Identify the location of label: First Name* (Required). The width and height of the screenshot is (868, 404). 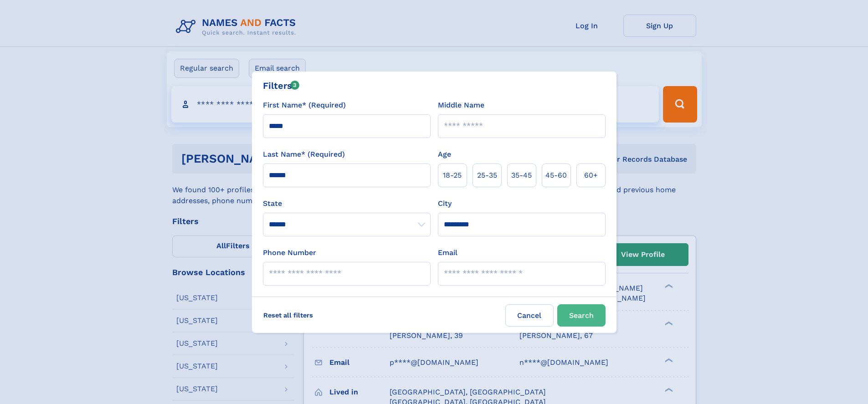
(304, 105).